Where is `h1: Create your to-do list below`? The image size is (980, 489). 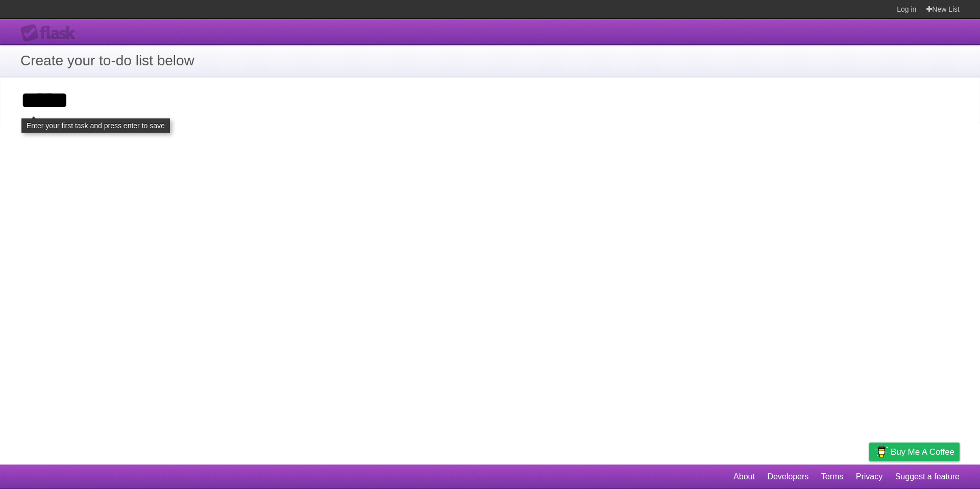 h1: Create your to-do list below is located at coordinates (490, 61).